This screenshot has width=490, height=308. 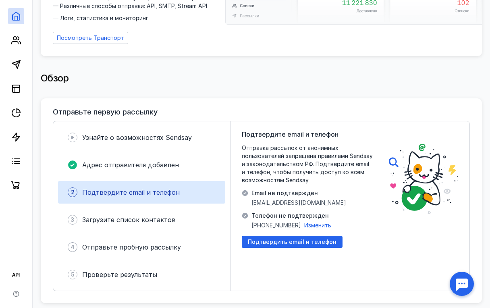 I want to click on button: Изменить, so click(x=318, y=225).